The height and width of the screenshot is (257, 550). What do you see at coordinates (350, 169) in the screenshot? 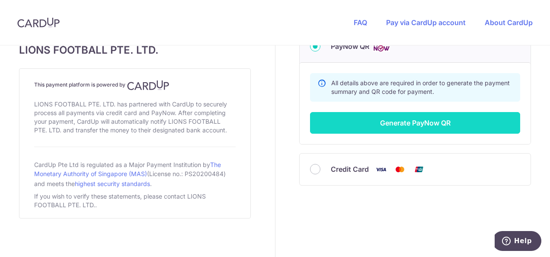
I see `span: Credit Card` at bounding box center [350, 169].